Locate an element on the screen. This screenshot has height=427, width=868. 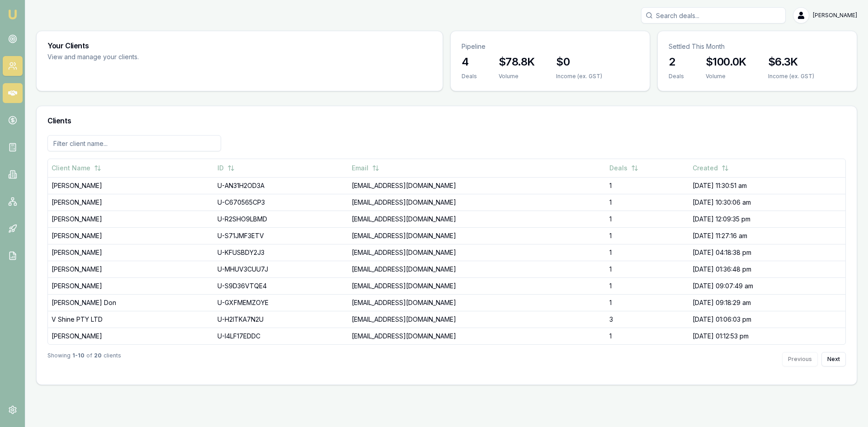
h3: 2 is located at coordinates (676, 62).